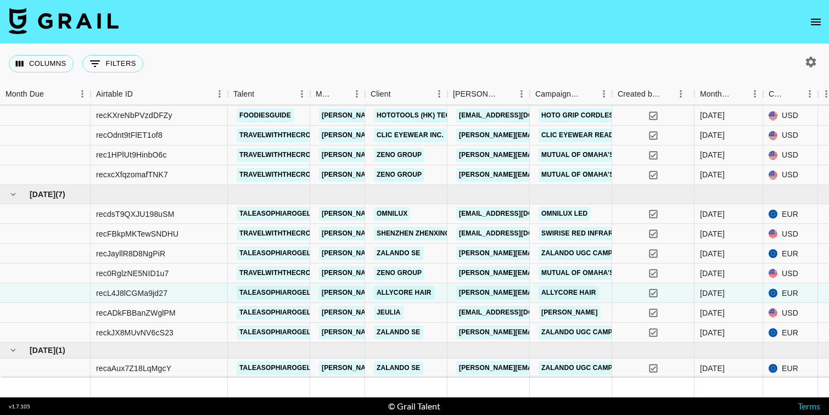 The width and height of the screenshot is (829, 415). Describe the element at coordinates (489, 94) in the screenshot. I see `div: Booker` at that location.